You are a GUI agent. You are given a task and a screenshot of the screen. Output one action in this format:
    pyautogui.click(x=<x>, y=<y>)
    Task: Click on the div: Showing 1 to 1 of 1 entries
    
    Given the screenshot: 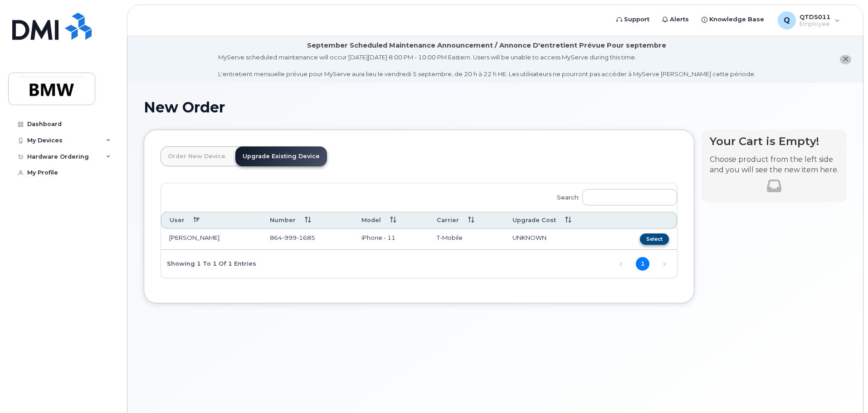 What is the action you would take?
    pyautogui.click(x=208, y=263)
    